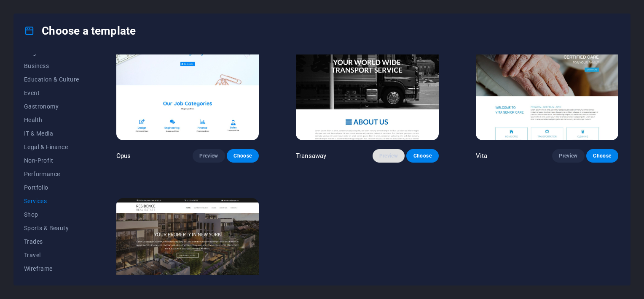  Describe the element at coordinates (51, 255) in the screenshot. I see `span: Travel` at that location.